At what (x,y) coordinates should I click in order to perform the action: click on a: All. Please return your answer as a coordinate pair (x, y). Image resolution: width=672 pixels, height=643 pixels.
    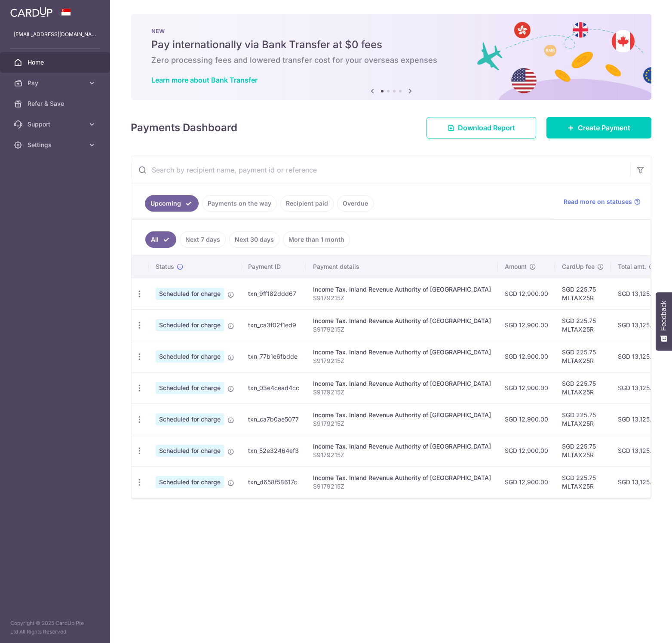
    Looking at the image, I should click on (161, 240).